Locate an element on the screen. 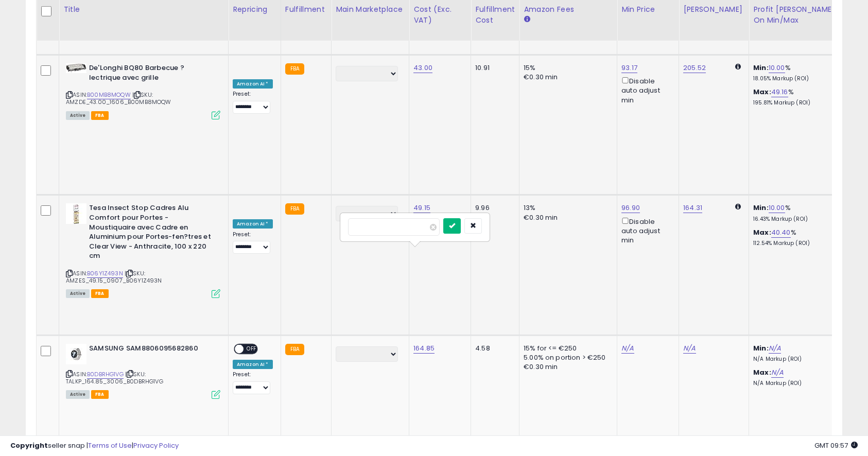  img: 41DnsTfMShL._SL40_.jpg is located at coordinates (76, 213).